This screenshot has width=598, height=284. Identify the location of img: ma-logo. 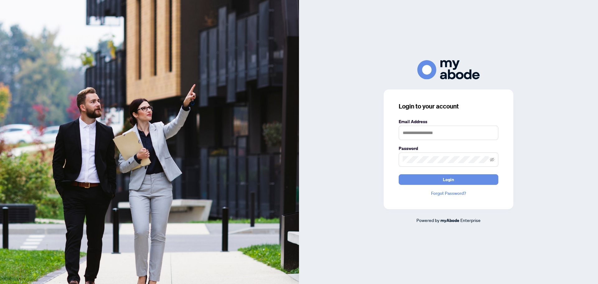
(448, 69).